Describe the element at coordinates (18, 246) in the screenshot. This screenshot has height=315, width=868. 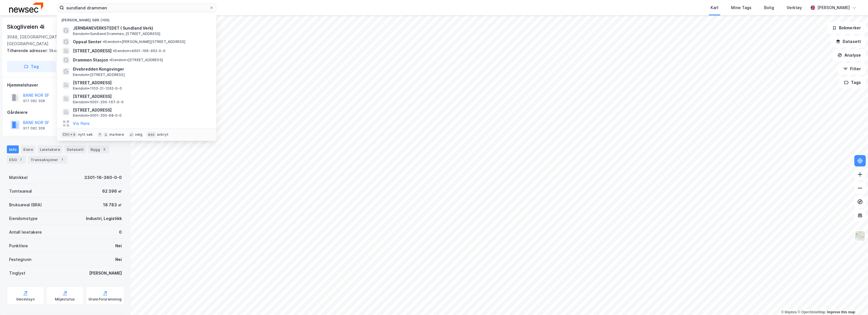
I see `div: Punktleie` at that location.